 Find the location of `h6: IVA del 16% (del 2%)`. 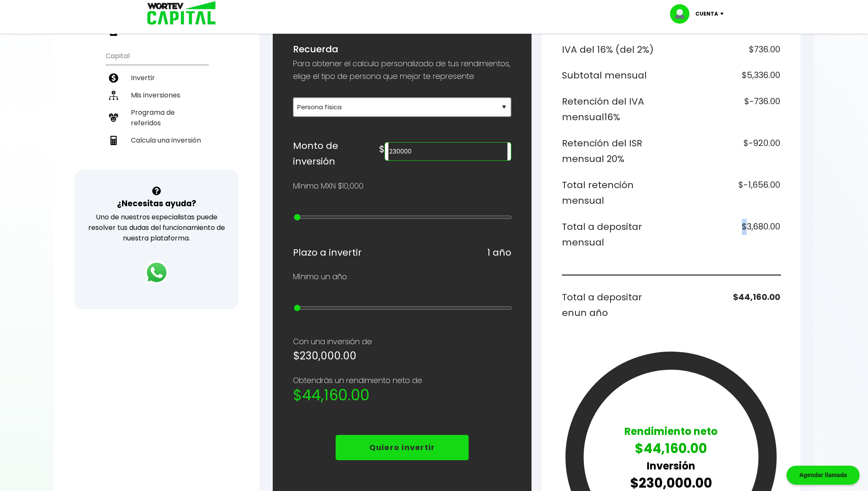

h6: IVA del 16% (del 2%) is located at coordinates (615, 50).